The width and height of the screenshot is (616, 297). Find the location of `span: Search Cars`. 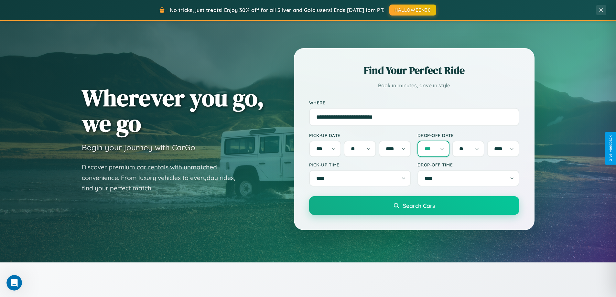

span: Search Cars is located at coordinates (419, 206).